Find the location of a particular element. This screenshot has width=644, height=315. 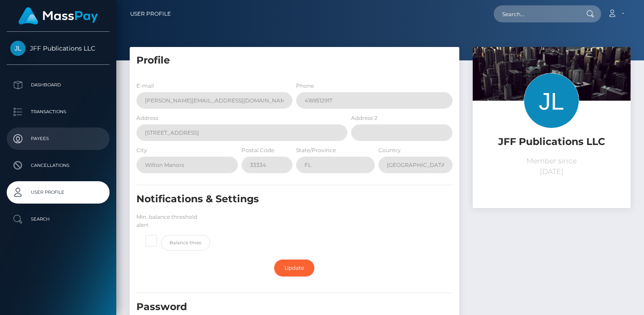

h5: Password is located at coordinates (269, 307).